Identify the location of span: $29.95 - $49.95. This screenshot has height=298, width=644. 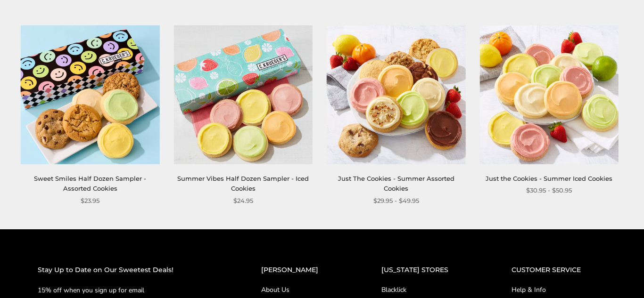
(396, 200).